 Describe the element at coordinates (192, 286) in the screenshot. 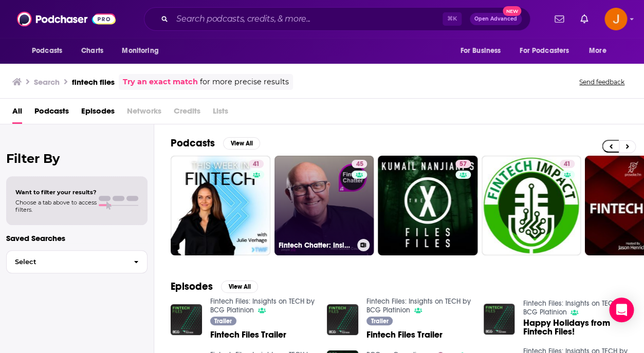

I see `h2: Episodes` at that location.